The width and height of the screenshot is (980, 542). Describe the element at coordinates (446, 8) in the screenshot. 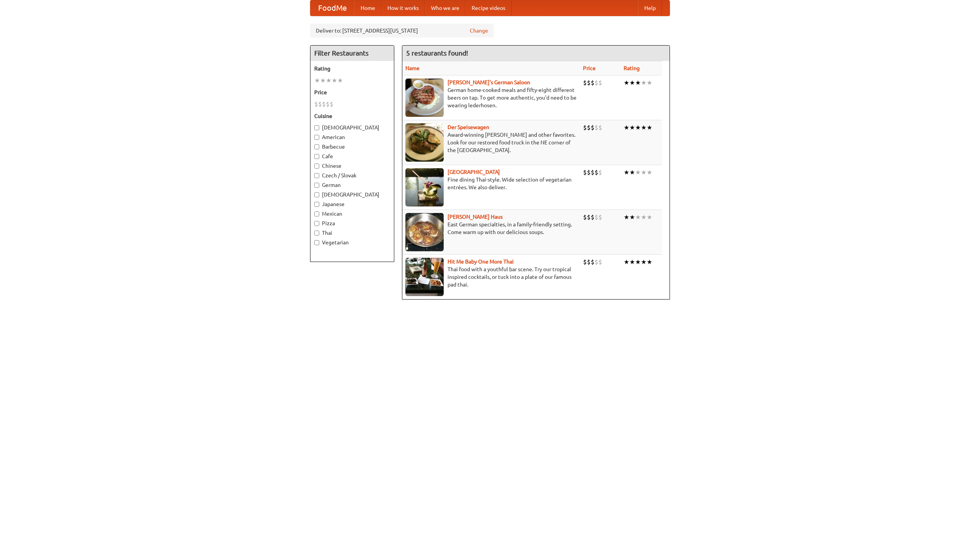

I see `a: Who we are` at that location.